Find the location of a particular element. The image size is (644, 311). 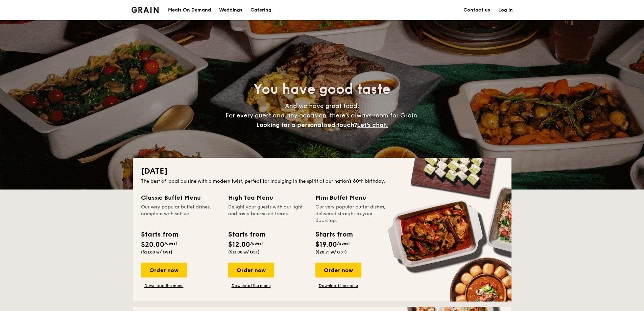

span: You have good taste is located at coordinates (322, 89).